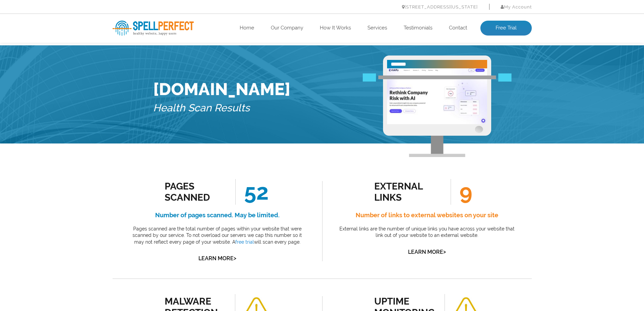  What do you see at coordinates (438, 96) in the screenshot?
I see `img: Free Website Analysis` at bounding box center [438, 96].